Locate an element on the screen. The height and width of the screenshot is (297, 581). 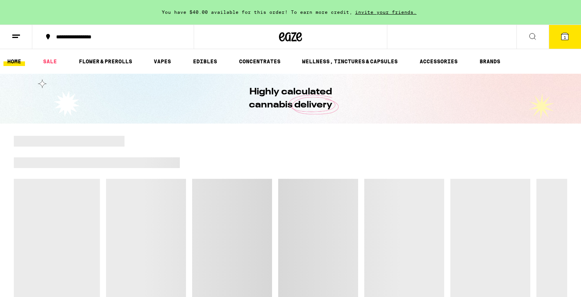
a: VAPES is located at coordinates (162, 61).